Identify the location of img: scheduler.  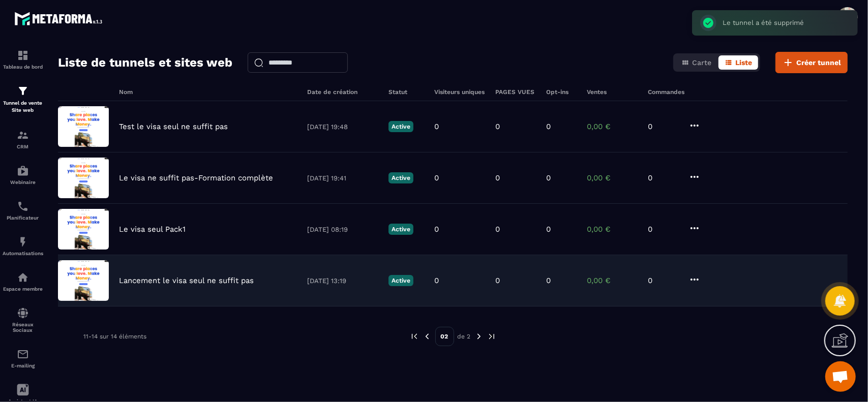
(23, 207).